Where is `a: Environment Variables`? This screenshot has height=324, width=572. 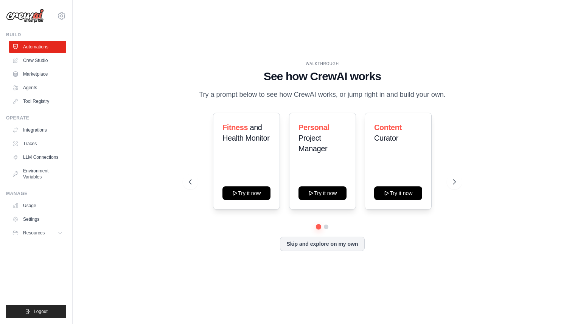 a: Environment Variables is located at coordinates (37, 174).